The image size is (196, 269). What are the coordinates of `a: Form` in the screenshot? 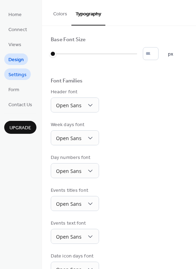 It's located at (14, 89).